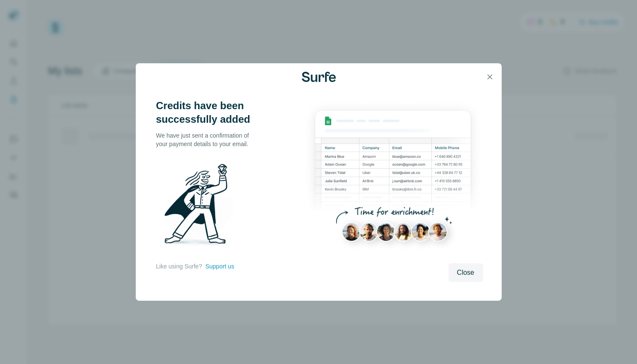 The width and height of the screenshot is (637, 364). I want to click on img: Surfe Illustration - Man holding diamond, so click(200, 206).